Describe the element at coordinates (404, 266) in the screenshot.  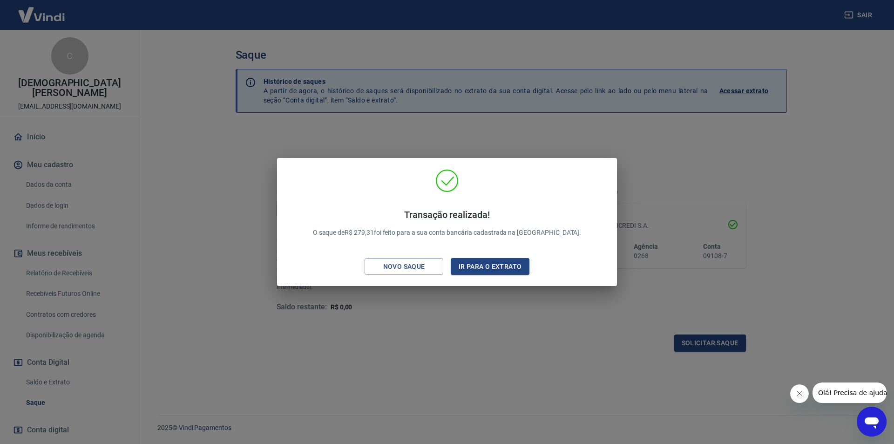
I see `div: Novo saque` at that location.